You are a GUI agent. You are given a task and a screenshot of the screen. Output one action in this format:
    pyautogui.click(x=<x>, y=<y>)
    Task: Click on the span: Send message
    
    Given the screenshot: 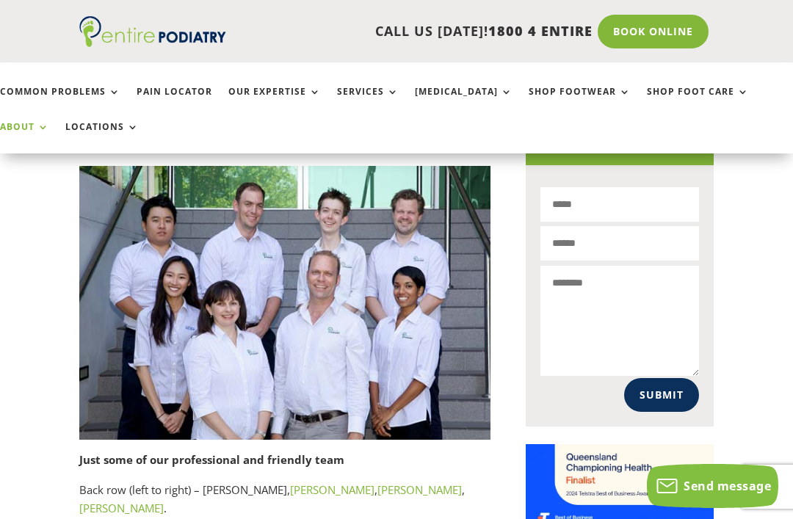 What is the action you would take?
    pyautogui.click(x=727, y=486)
    